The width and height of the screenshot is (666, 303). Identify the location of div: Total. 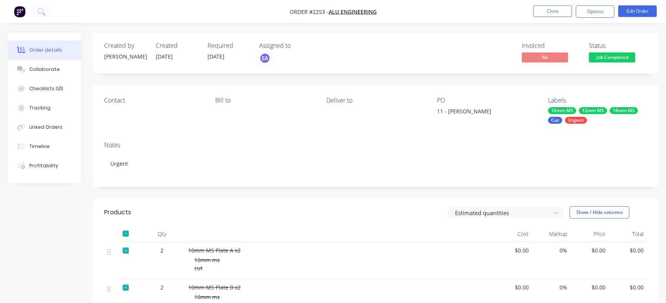
(627, 234).